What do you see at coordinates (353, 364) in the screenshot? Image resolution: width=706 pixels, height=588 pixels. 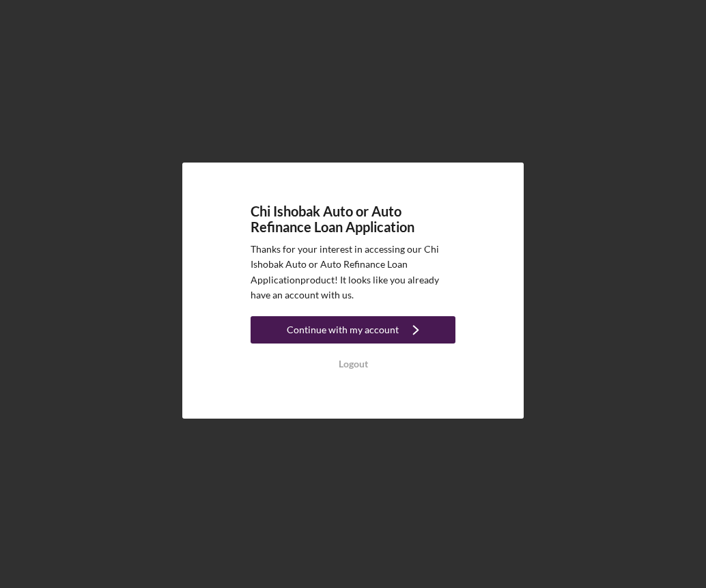 I see `div: Logout` at bounding box center [353, 364].